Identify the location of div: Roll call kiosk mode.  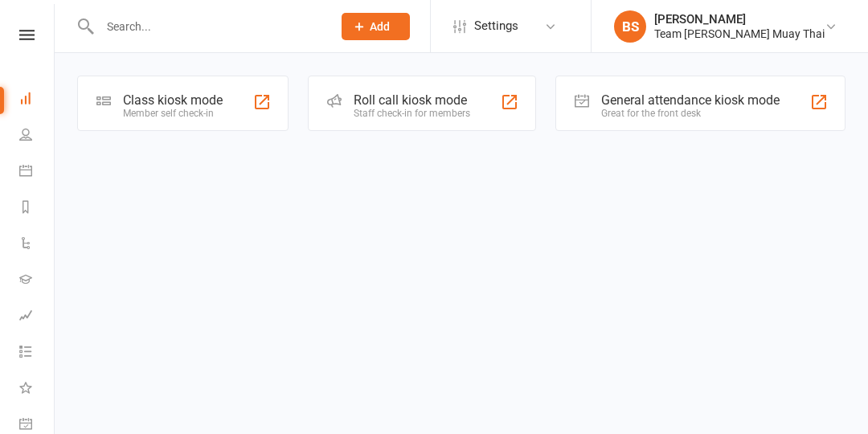
(411, 100).